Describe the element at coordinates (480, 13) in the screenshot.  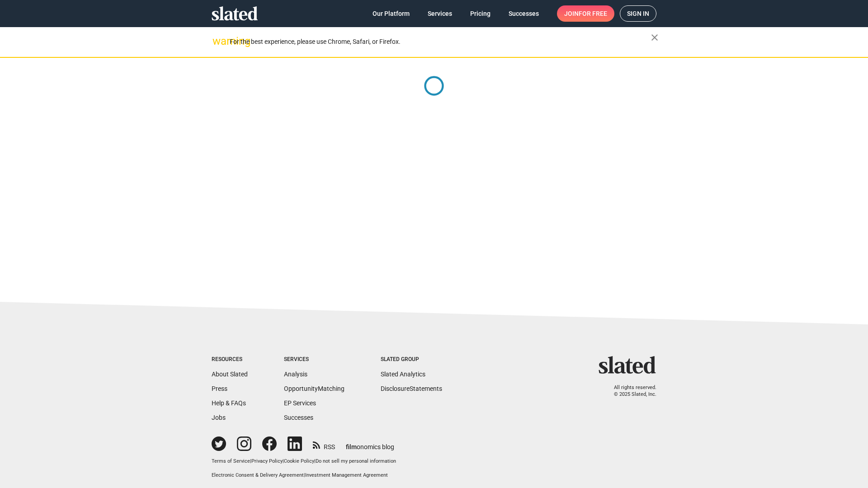
I see `span: Pricing` at that location.